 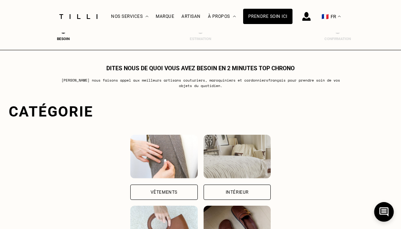 What do you see at coordinates (78, 16) in the screenshot?
I see `a: Logo du service de couturière Tilli` at bounding box center [78, 16].